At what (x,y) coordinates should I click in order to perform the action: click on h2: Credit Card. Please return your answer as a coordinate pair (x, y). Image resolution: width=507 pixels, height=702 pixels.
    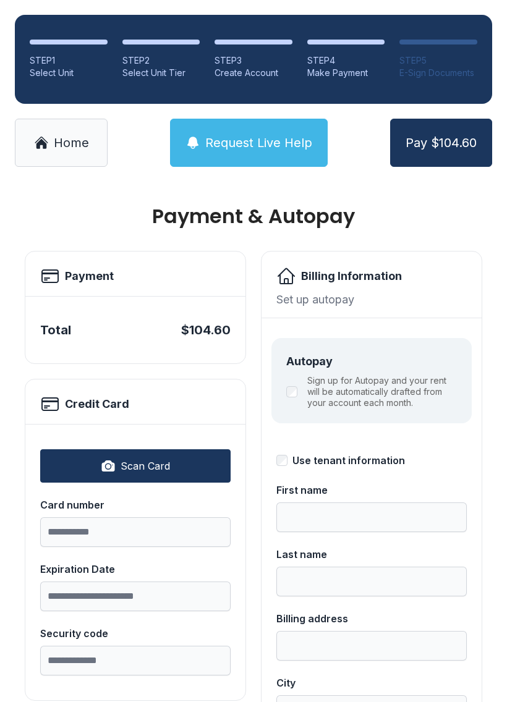
    Looking at the image, I should click on (97, 404).